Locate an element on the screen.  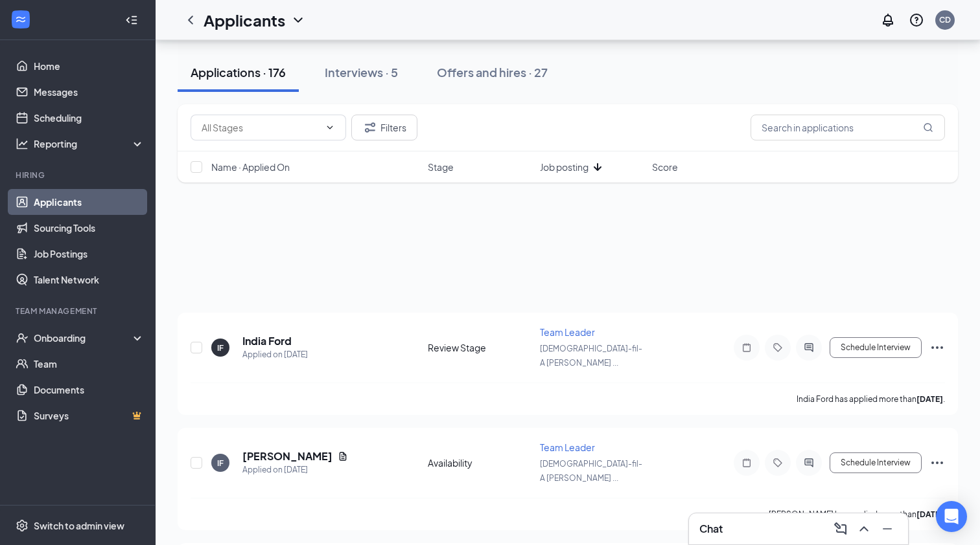
div: Hiring is located at coordinates (78, 175).